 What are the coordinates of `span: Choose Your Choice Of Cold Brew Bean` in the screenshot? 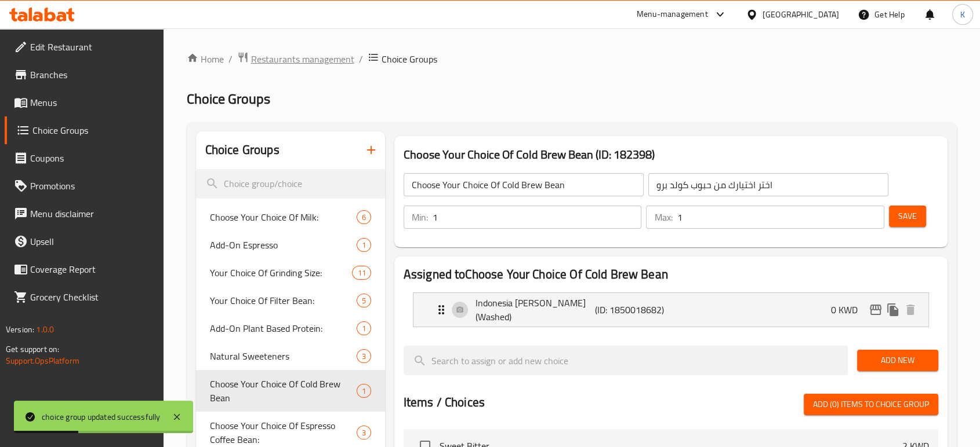 It's located at (283, 391).